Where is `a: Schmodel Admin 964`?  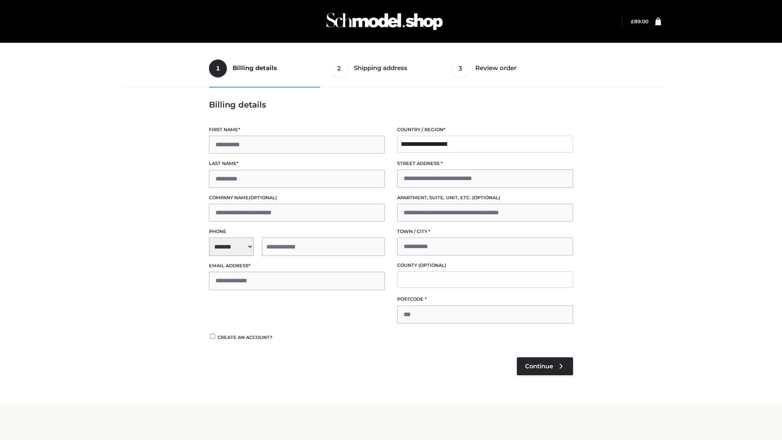
a: Schmodel Admin 964 is located at coordinates (385, 21).